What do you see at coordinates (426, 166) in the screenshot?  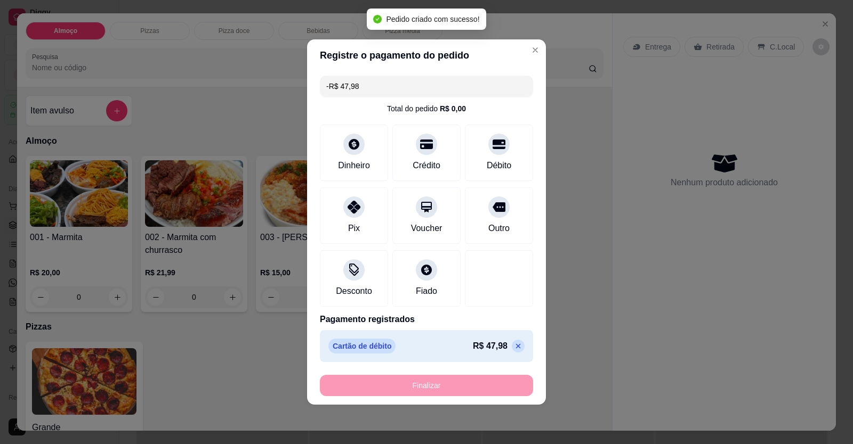 I see `div: Crédito` at bounding box center [426, 166].